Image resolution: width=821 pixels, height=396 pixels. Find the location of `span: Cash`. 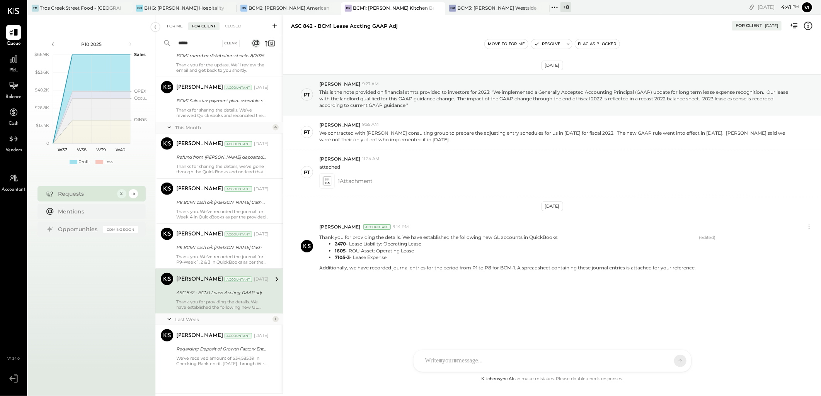

span: Cash is located at coordinates (14, 124).